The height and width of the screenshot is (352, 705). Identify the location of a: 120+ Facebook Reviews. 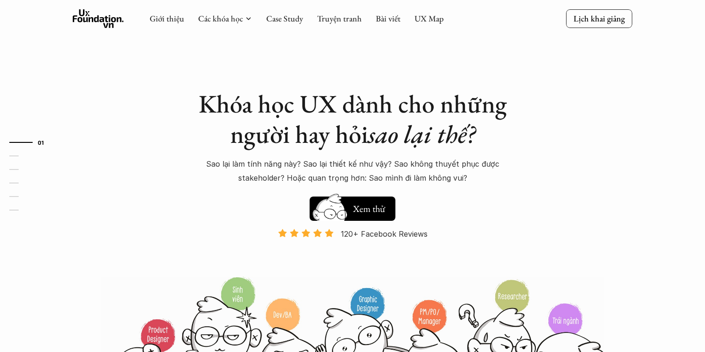
(353, 251).